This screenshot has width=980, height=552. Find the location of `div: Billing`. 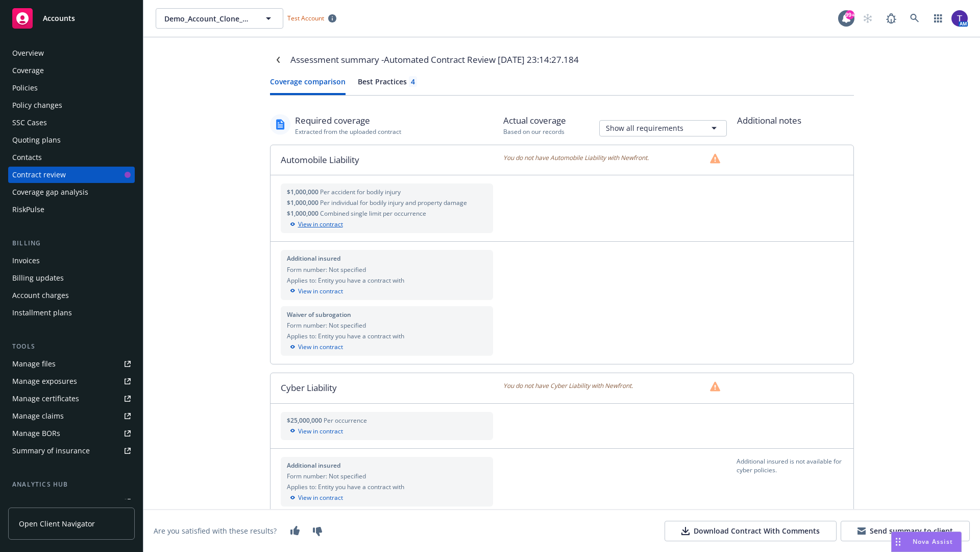

div: Billing is located at coordinates (71, 244).